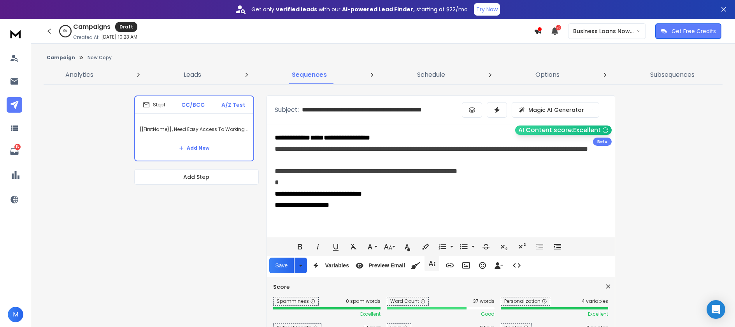  Describe the element at coordinates (483, 265) in the screenshot. I see `button: Emoticons` at that location.